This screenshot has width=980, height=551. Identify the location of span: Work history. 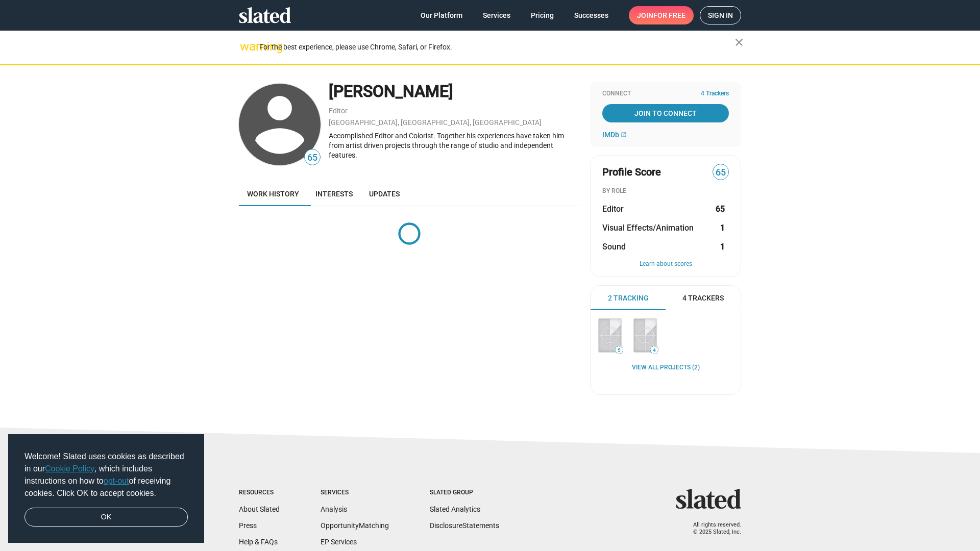
(273, 194).